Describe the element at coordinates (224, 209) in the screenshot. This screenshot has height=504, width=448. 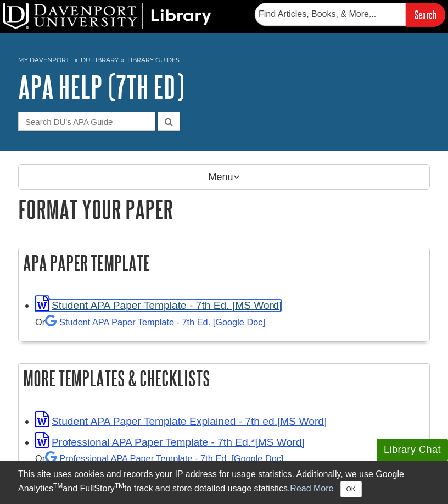
I see `h1: Format Your Paper` at that location.